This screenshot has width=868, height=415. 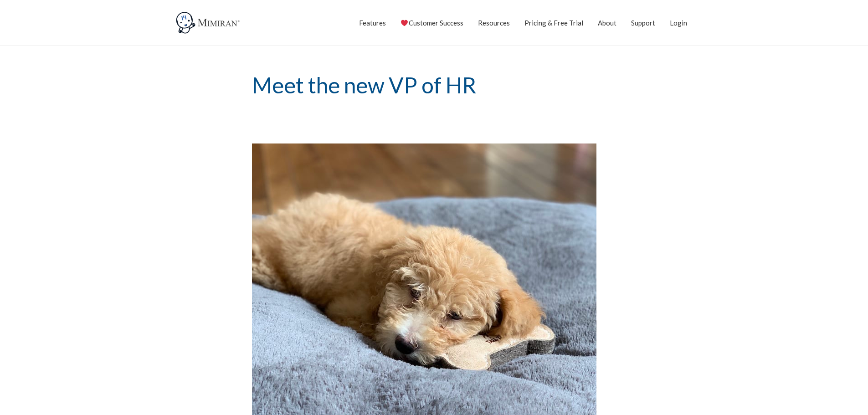 I want to click on a: About, so click(x=607, y=23).